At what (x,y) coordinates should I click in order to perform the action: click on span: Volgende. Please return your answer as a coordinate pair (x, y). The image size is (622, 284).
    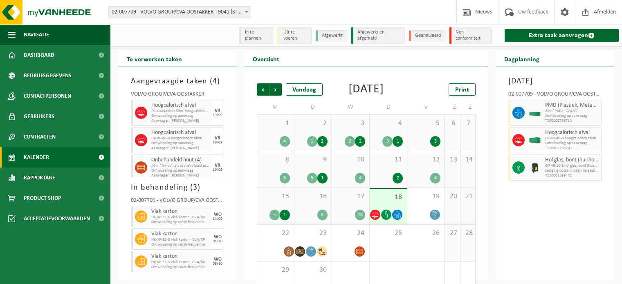
    Looking at the image, I should click on (276, 90).